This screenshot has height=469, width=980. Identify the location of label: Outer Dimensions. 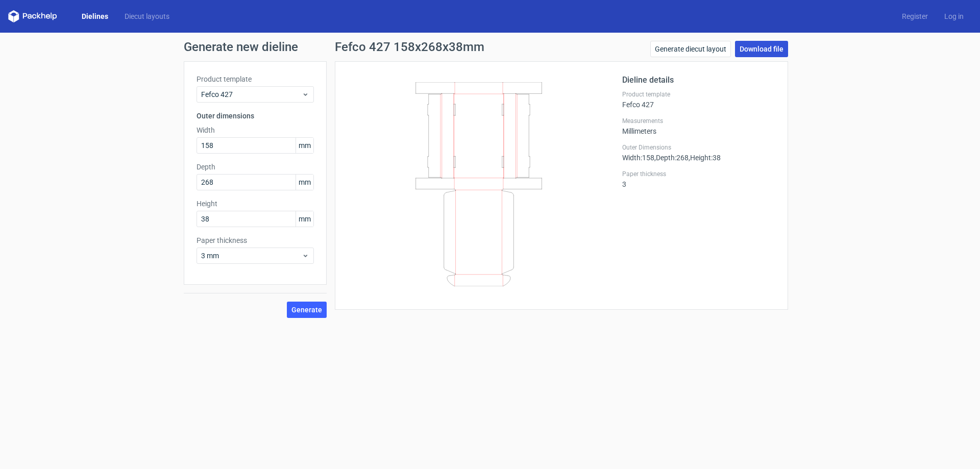
(699, 147).